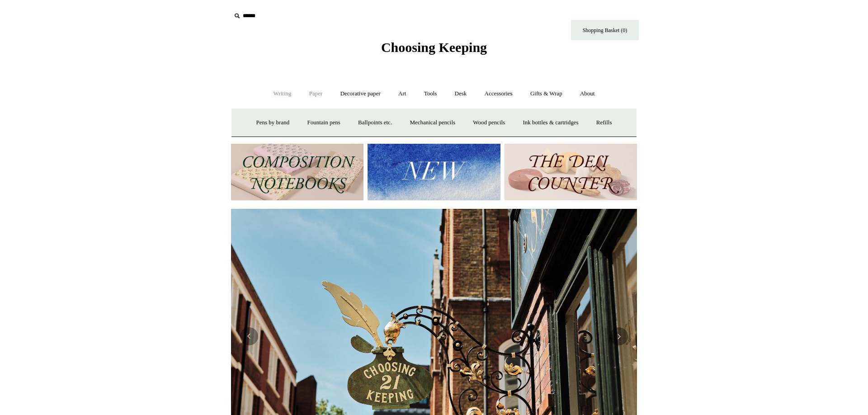 This screenshot has height=415, width=868. What do you see at coordinates (570, 172) in the screenshot?
I see `img: The Deli Counter` at bounding box center [570, 172].